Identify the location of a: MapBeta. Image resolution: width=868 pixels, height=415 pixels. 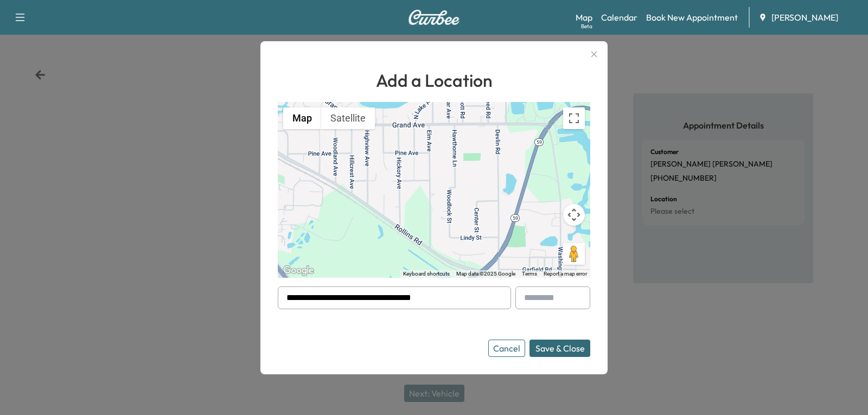
(583, 17).